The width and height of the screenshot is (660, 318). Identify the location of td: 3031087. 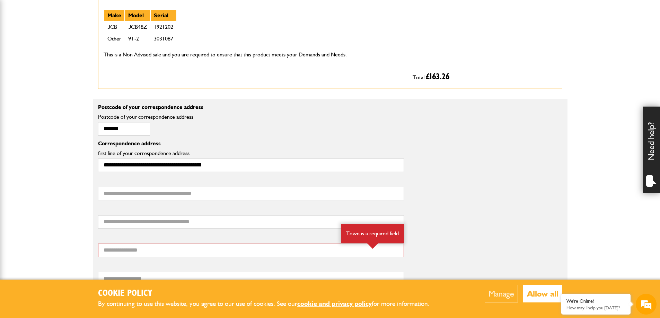
(164, 39).